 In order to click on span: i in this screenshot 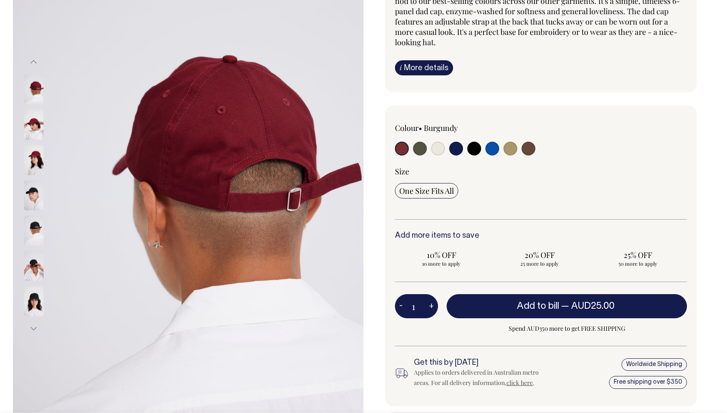, I will do `click(401, 67)`.